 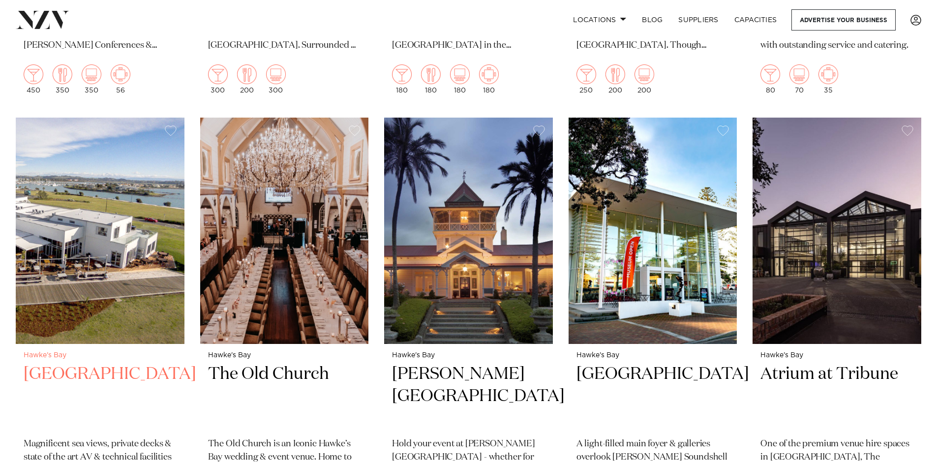 What do you see at coordinates (33, 79) in the screenshot?
I see `div: 450` at bounding box center [33, 79].